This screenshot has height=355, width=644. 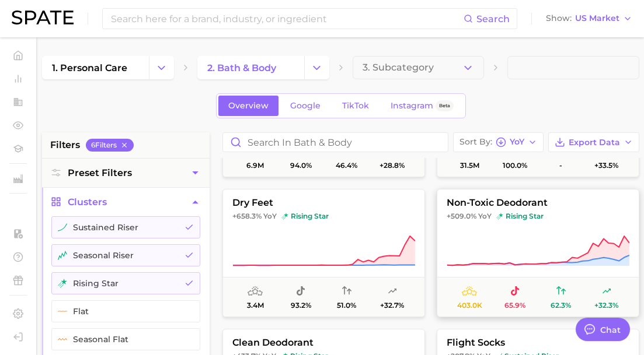 What do you see at coordinates (62, 311) in the screenshot?
I see `img: flat` at bounding box center [62, 311].